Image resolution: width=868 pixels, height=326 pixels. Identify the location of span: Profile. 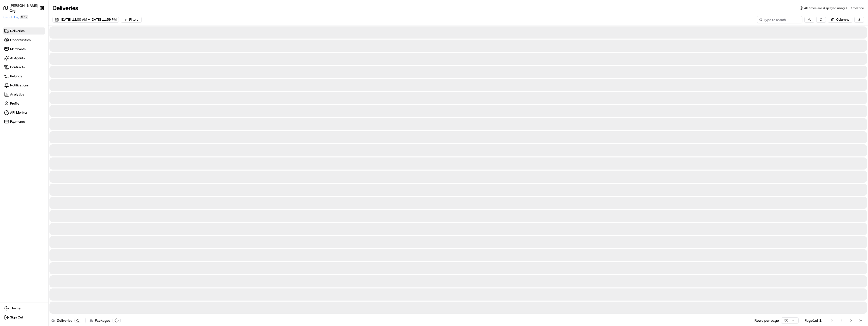
(14, 104).